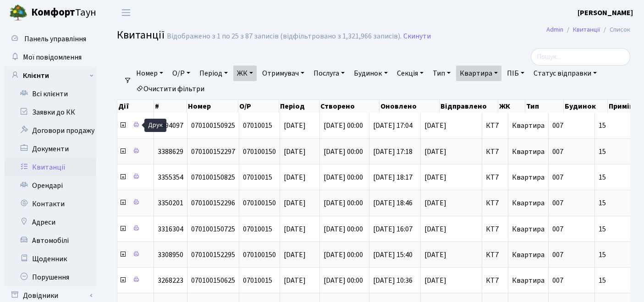 This screenshot has width=644, height=302. I want to click on th: ЖК, so click(512, 106).